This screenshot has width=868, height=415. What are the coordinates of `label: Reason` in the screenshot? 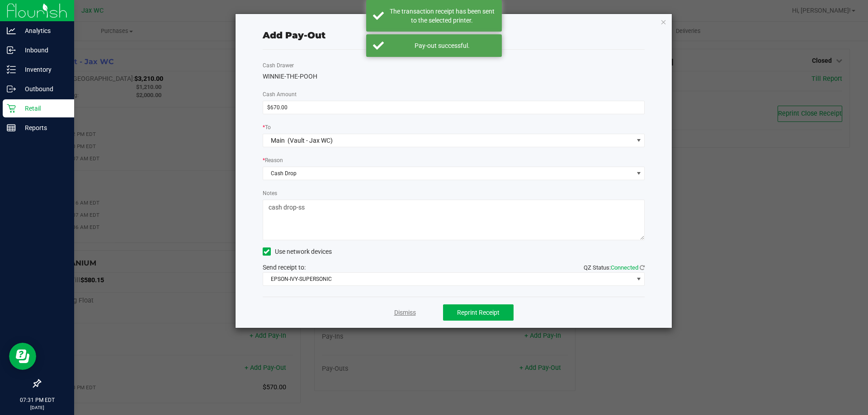 It's located at (272, 160).